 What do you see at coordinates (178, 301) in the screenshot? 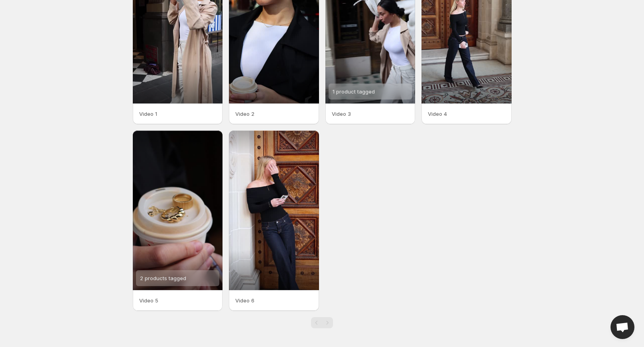
I see `p: Video 5` at bounding box center [178, 301].